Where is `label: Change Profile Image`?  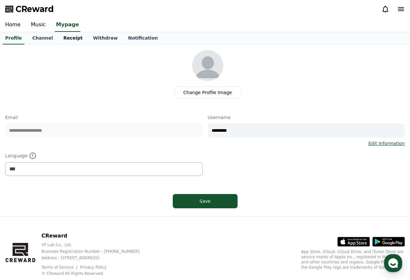 label: Change Profile Image is located at coordinates (208, 92).